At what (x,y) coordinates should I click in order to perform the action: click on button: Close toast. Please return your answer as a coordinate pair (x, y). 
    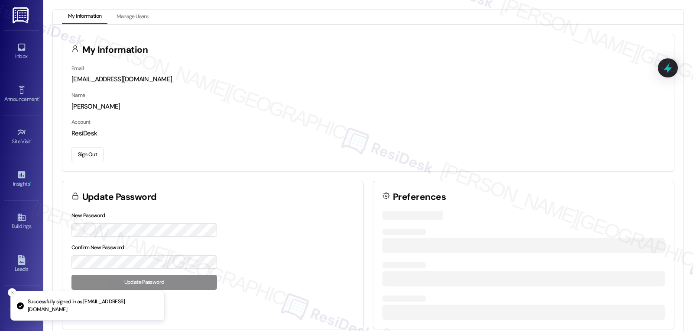
    Looking at the image, I should click on (12, 293).